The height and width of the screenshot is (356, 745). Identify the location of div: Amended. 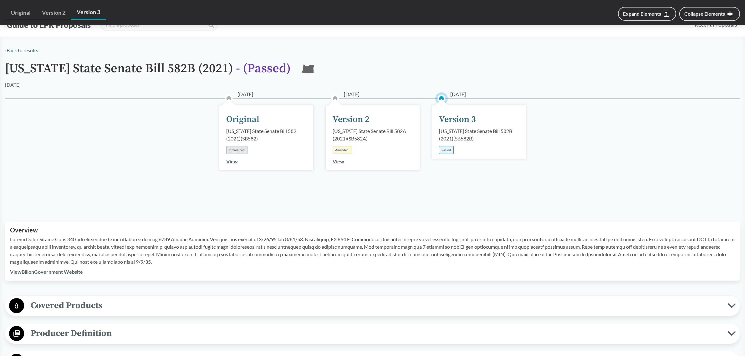
(342, 150).